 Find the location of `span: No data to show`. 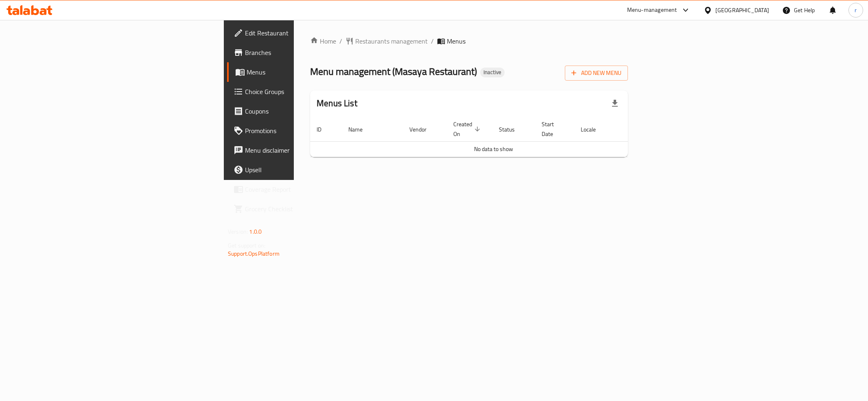

span: No data to show is located at coordinates (493, 149).